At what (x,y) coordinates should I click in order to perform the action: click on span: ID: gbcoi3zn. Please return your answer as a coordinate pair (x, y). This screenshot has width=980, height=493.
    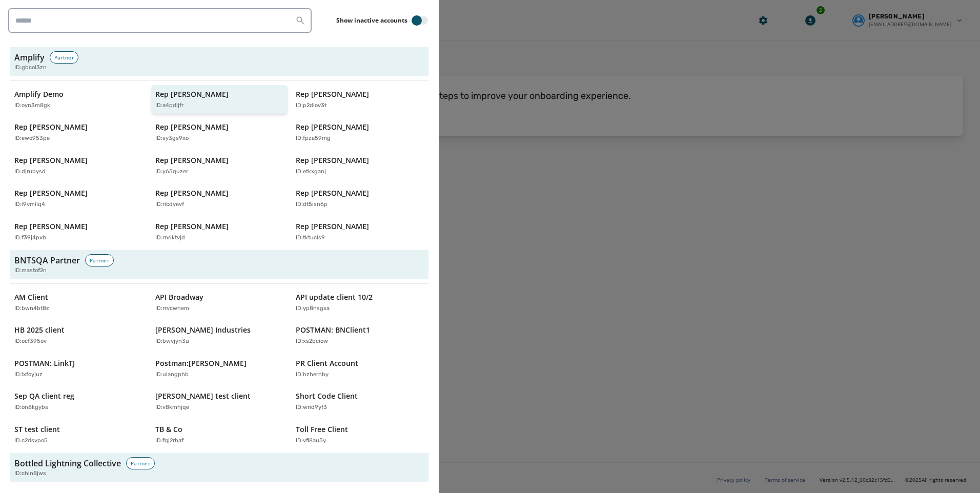
    Looking at the image, I should click on (30, 68).